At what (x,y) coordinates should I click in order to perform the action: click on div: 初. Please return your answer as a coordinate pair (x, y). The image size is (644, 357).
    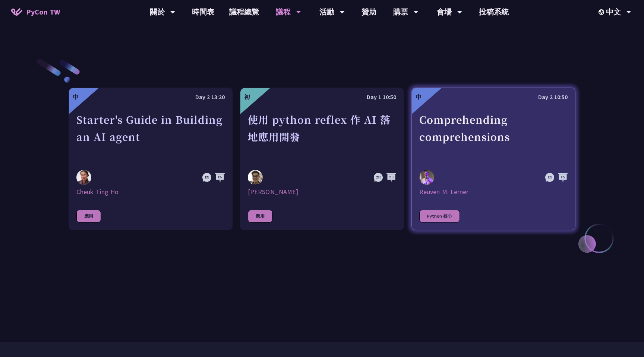
    Looking at the image, I should click on (247, 97).